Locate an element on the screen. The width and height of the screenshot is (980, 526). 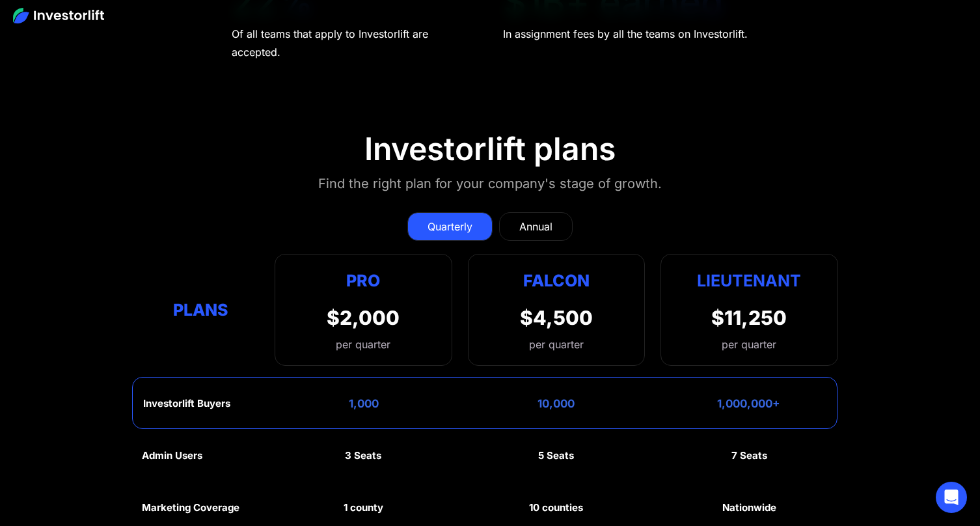
div: Investorlift Buyers is located at coordinates (187, 404).